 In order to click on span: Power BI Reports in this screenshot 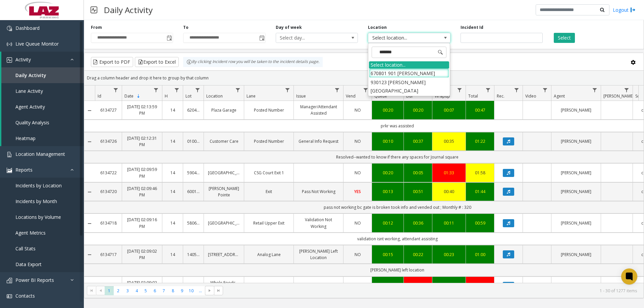, I will do `click(35, 279)`.